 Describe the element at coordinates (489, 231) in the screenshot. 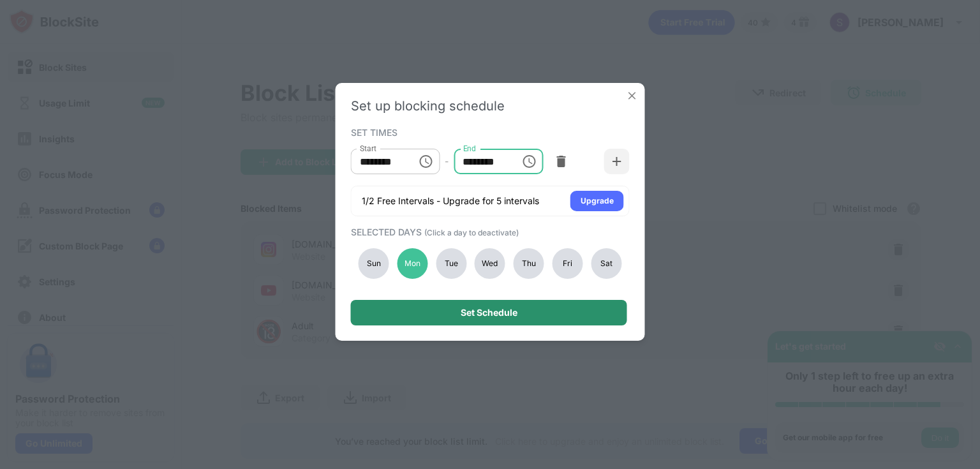

I see `div: SELECTED DAYS` at that location.